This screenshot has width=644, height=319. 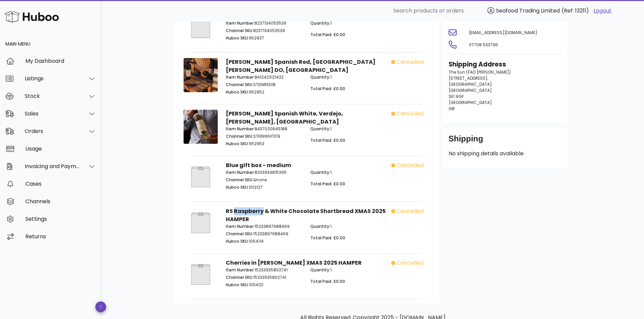 I want to click on p: 8412423121422, so click(x=264, y=77).